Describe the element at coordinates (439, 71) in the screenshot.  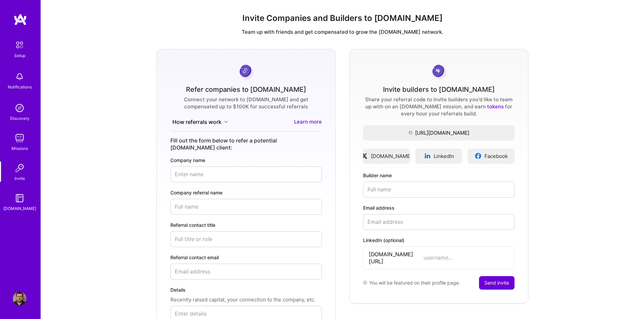
I see `img: grayCoin` at that location.